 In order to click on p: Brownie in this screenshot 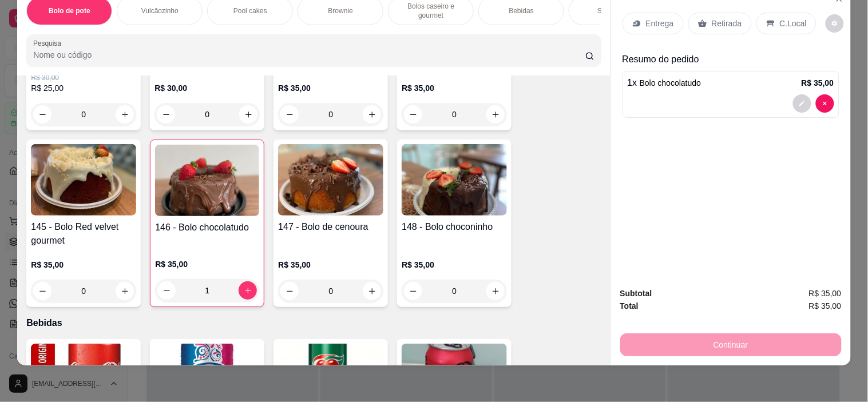, I will do `click(340, 10)`.